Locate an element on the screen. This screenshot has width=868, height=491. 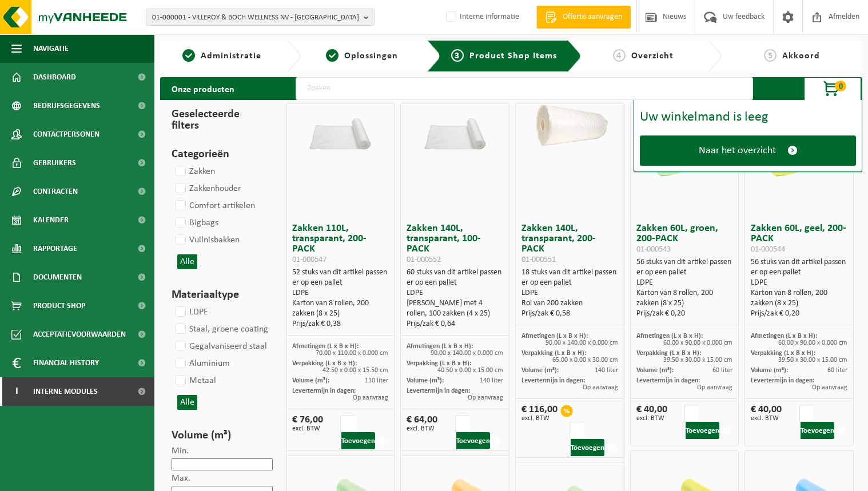
img: 01-000552 is located at coordinates (455, 127).